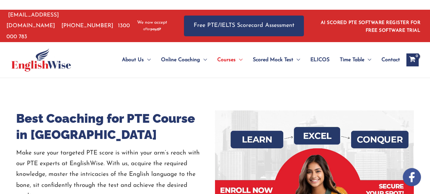 The height and width of the screenshot is (194, 430). I want to click on span: Time Table, so click(352, 60).